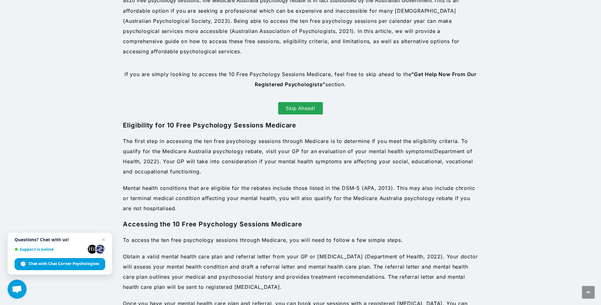 The height and width of the screenshot is (305, 601). I want to click on span: Close chat, so click(104, 239).